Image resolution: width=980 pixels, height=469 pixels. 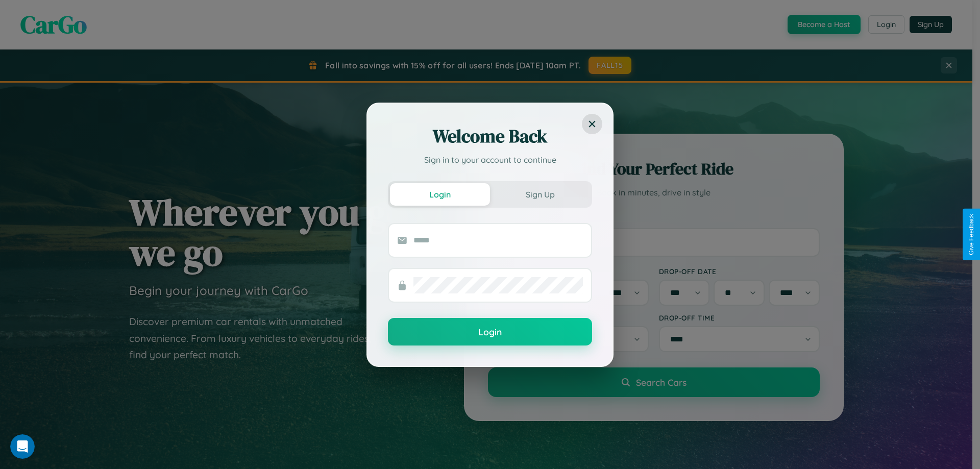 I want to click on button: Sign Up, so click(x=540, y=194).